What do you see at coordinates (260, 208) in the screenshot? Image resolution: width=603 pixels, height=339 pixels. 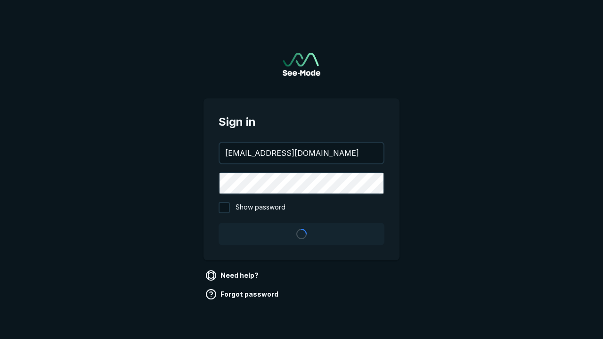 I see `span: Show password` at bounding box center [260, 208].